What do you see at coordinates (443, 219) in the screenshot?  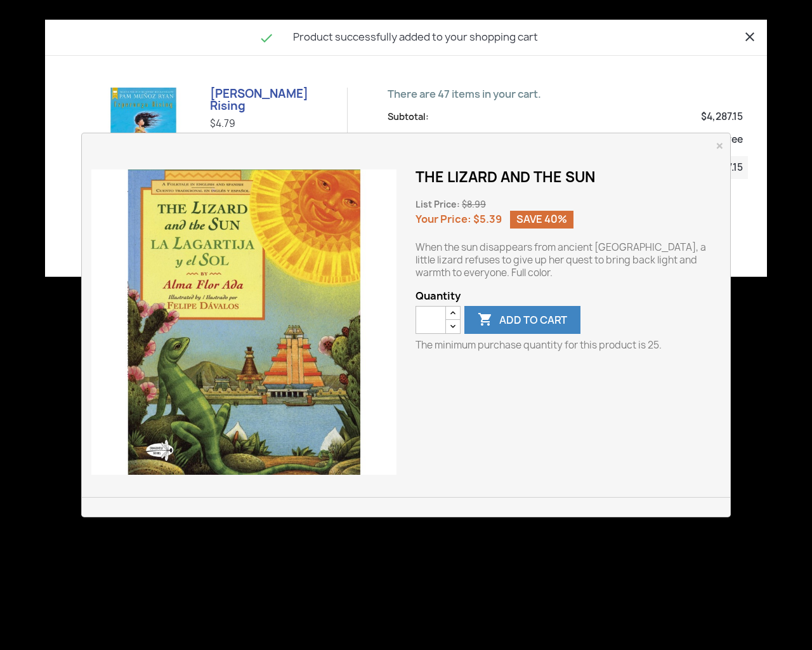 I see `span: Your Price:` at bounding box center [443, 219].